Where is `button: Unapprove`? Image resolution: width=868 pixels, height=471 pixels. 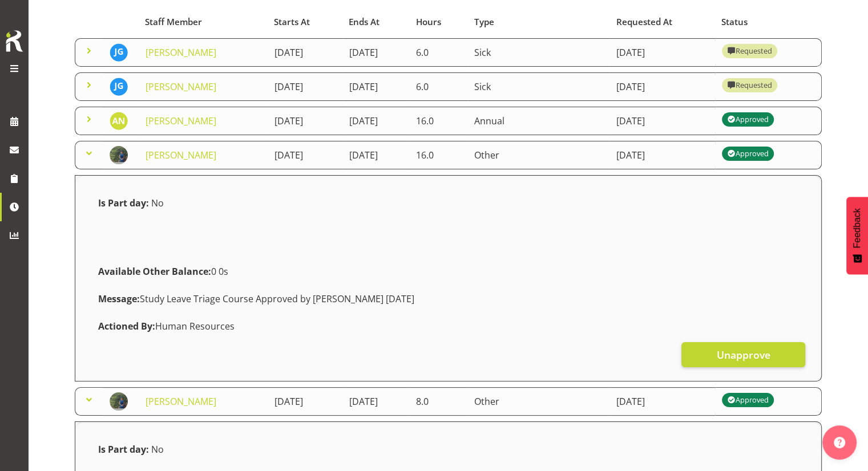
button: Unapprove is located at coordinates (743, 355).